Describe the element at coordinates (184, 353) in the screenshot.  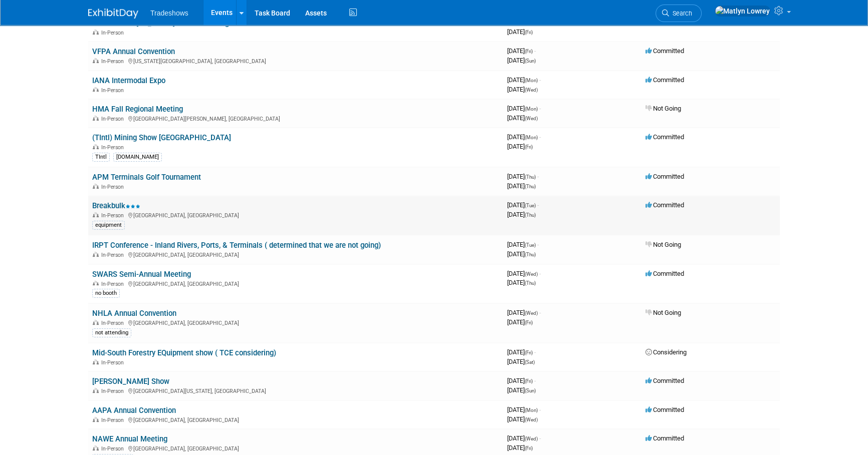
I see `a: Mid-South Forestry EQuipment show ( TCE considering)` at that location.